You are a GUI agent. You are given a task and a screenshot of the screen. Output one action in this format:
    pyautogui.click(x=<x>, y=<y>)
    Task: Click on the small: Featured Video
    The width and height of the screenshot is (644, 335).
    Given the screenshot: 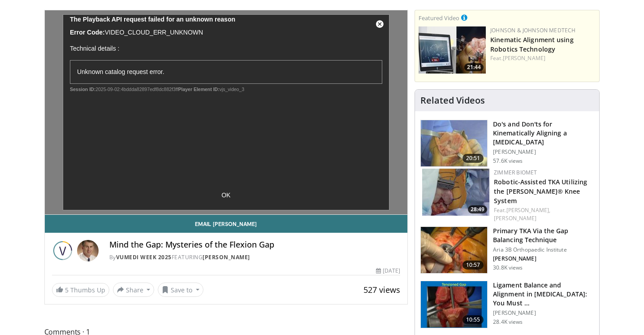 What is the action you would take?
    pyautogui.click(x=438, y=18)
    